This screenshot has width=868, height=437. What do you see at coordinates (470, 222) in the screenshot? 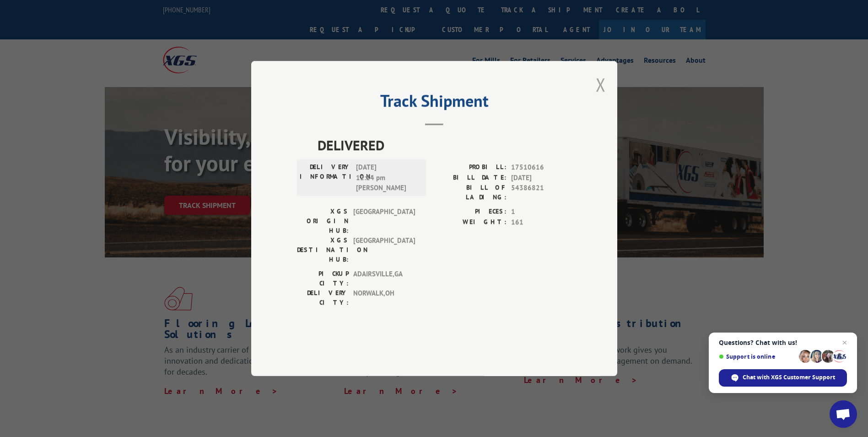
I see `label: WEIGHT:` at bounding box center [470, 222].